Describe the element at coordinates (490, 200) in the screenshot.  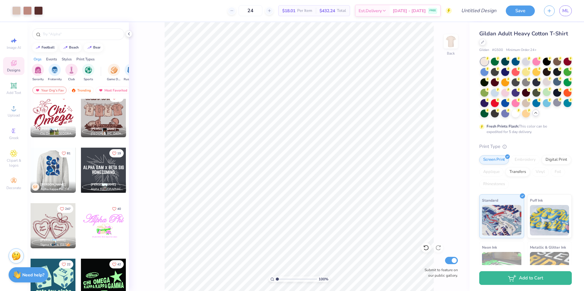
I see `span: Standard` at that location.